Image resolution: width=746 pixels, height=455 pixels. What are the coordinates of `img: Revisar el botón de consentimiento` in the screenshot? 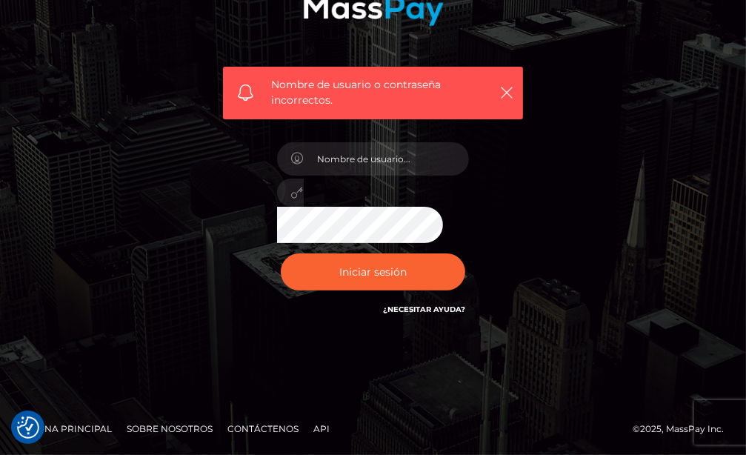 It's located at (28, 427).